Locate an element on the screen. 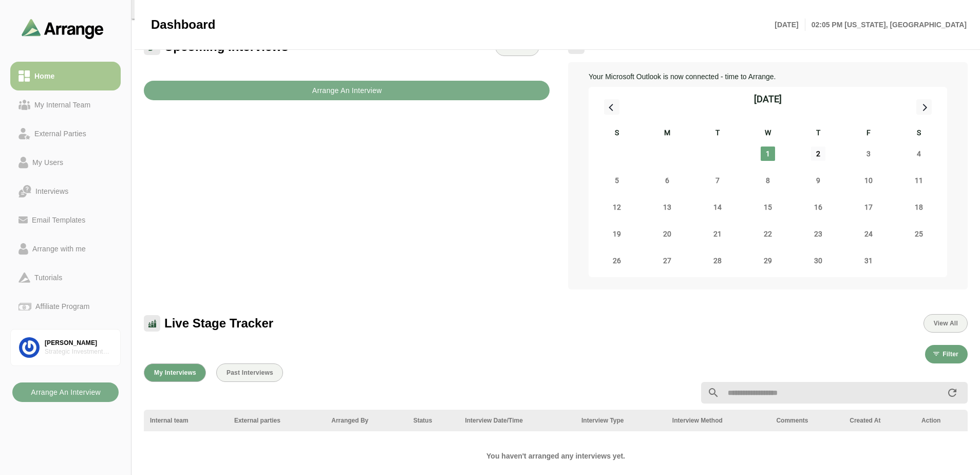 This screenshot has width=980, height=475. span: Friday, October 24, 2025 is located at coordinates (868, 234).